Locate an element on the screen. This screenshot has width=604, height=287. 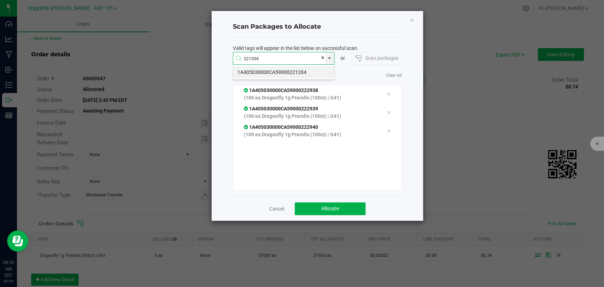
h4: Scan Packages to Allocate is located at coordinates (317, 27).